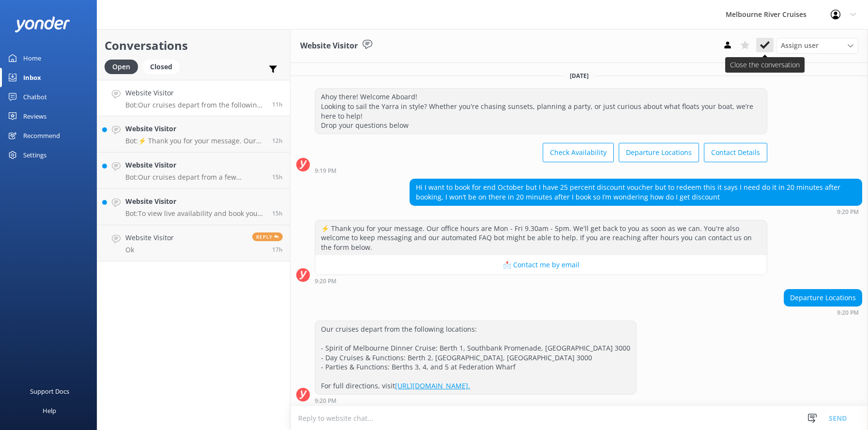 The image size is (868, 430). I want to click on div: Recommend, so click(42, 136).